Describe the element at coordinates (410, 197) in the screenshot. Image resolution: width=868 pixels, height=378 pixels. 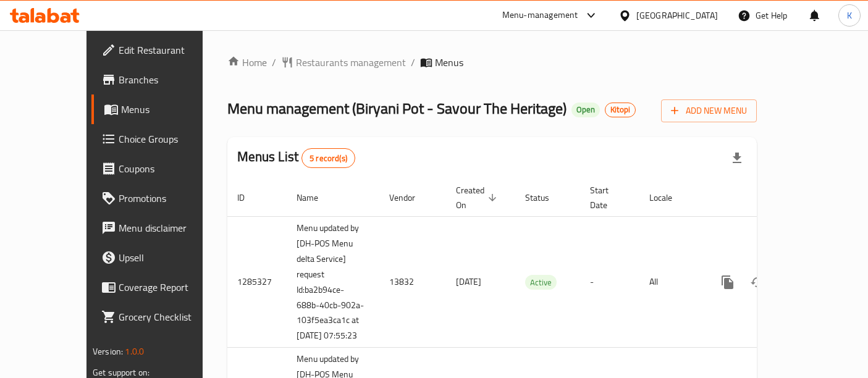
I see `span: Vendor` at that location.